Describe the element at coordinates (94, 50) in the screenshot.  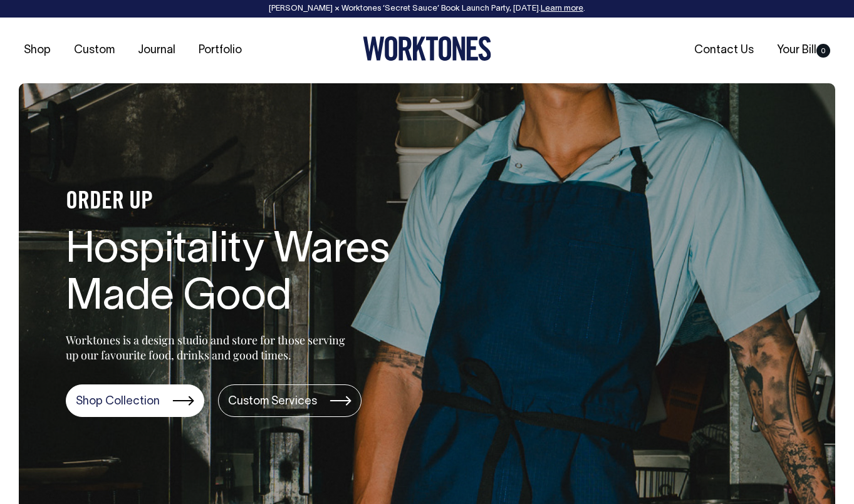
I see `a: Custom` at that location.